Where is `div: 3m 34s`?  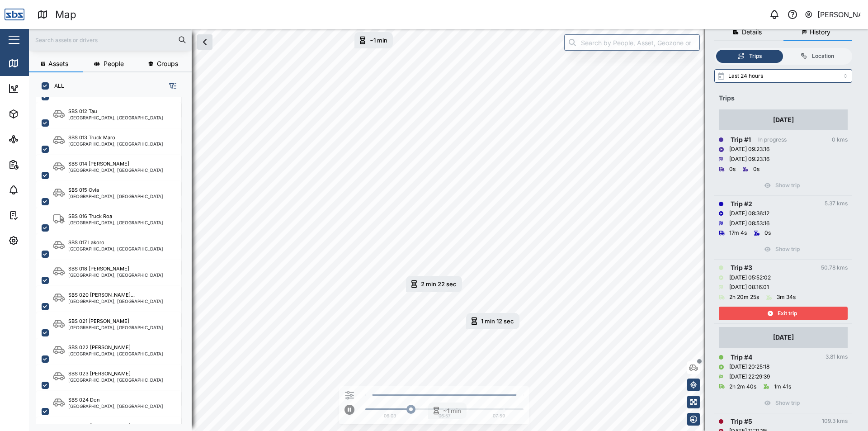 div: 3m 34s is located at coordinates (786, 297).